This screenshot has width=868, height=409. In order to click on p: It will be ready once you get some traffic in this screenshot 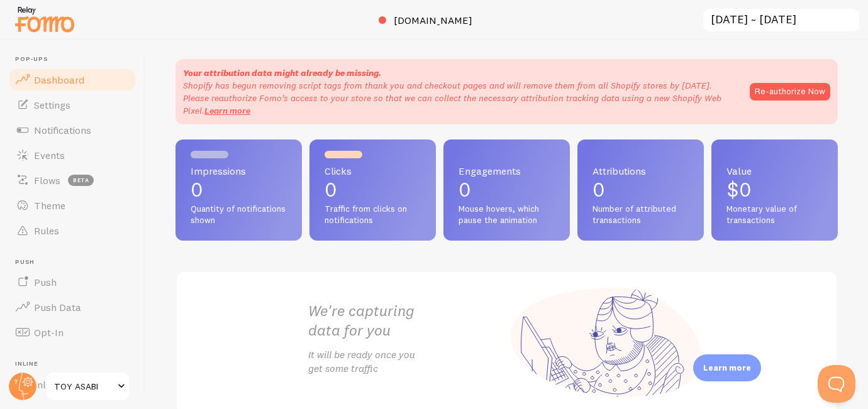, I will do `click(407, 362)`.